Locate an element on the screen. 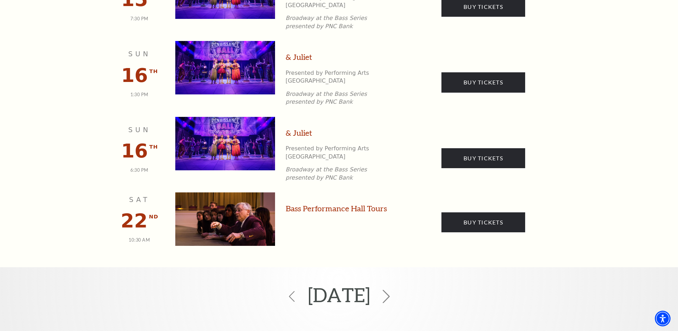 The height and width of the screenshot is (331, 678). p: Sat is located at coordinates (140, 200).